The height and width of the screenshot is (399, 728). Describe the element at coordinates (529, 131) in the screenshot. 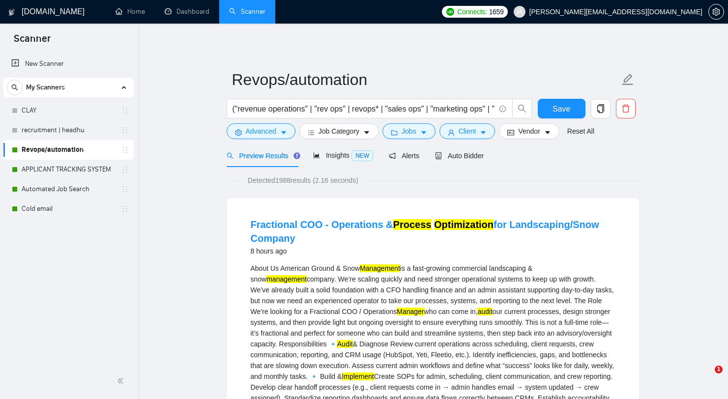

I see `span: Vendor` at that location.